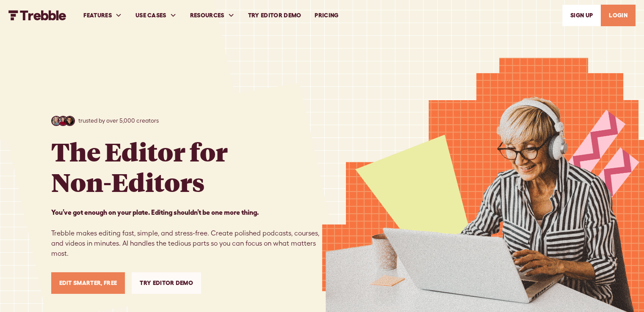 This screenshot has height=312, width=644. Describe the element at coordinates (618, 15) in the screenshot. I see `a: LOGIN` at that location.